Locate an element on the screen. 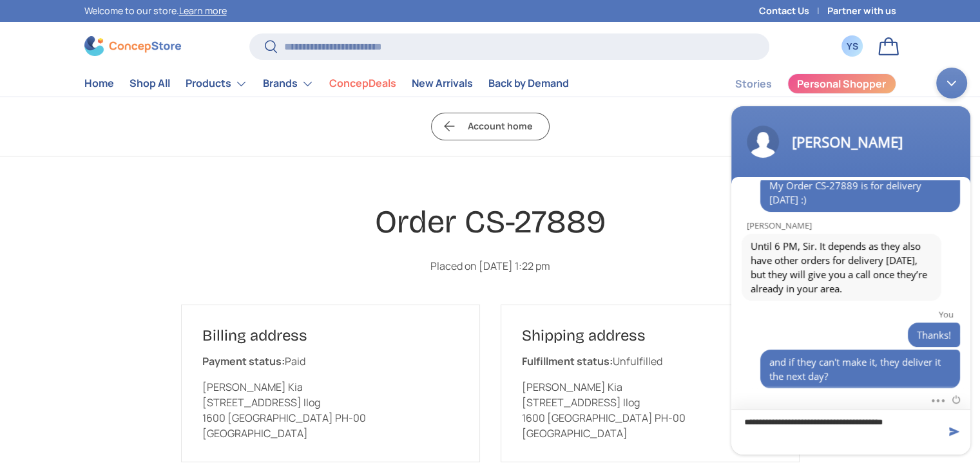 Image resolution: width=980 pixels, height=470 pixels. div: You is located at coordinates (125, 253).